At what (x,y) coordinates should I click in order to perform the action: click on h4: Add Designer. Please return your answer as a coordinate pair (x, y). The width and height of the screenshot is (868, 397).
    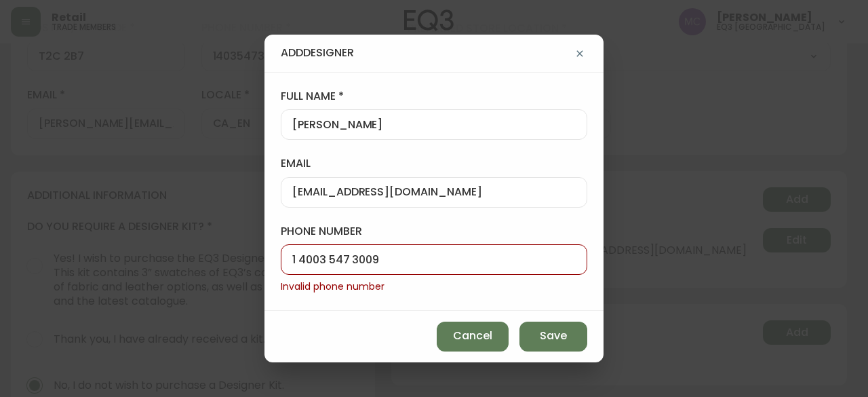
    Looking at the image, I should click on (317, 53).